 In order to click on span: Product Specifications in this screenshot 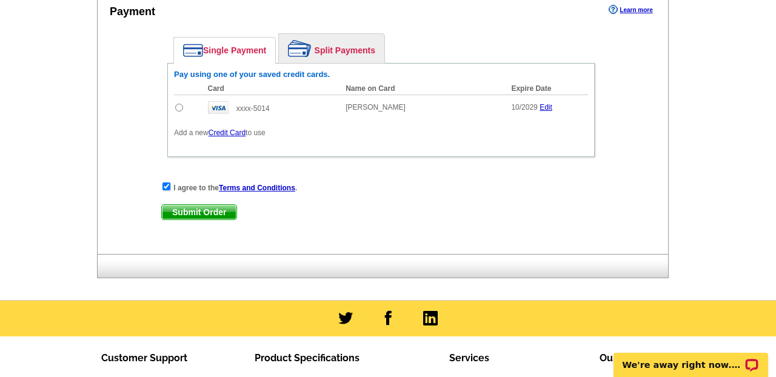, I will do `click(307, 358)`.